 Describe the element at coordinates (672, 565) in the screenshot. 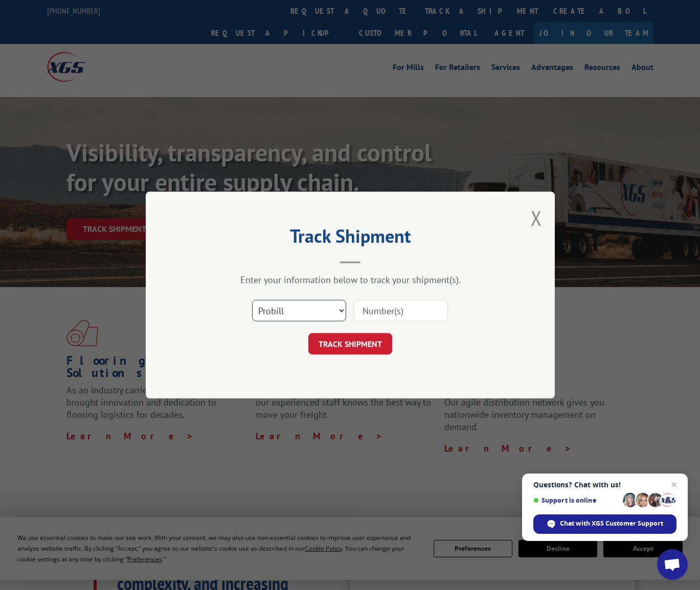

I see `div: Open chat` at that location.